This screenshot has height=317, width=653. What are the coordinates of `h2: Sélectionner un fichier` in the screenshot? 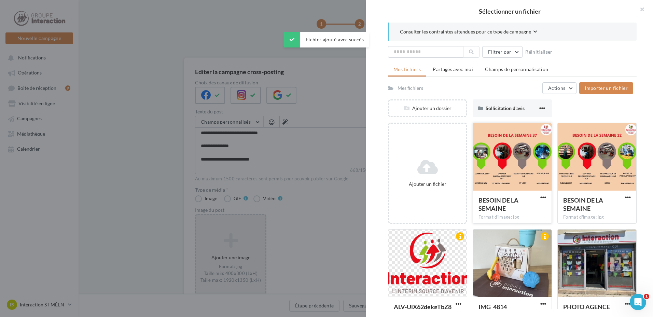 It's located at (510, 11).